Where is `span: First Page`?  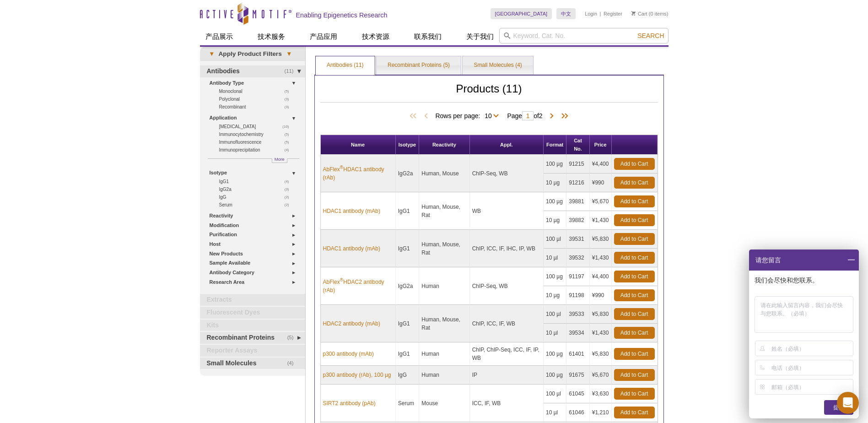
span: First Page is located at coordinates (415, 116).